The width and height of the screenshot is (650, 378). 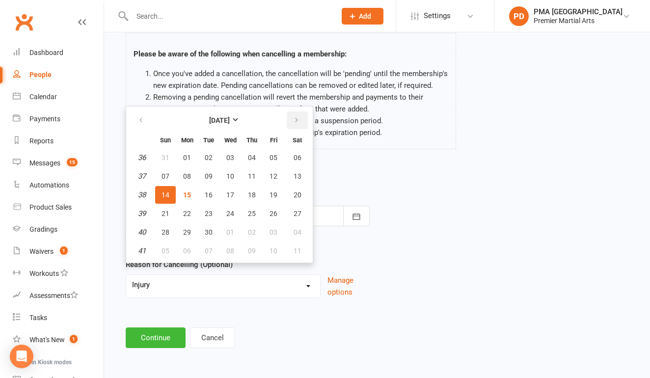 I want to click on button: 13, so click(x=297, y=176).